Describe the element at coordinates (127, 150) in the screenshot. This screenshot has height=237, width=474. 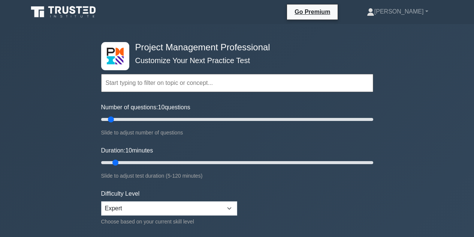
I see `label: Duration: minutes` at that location.